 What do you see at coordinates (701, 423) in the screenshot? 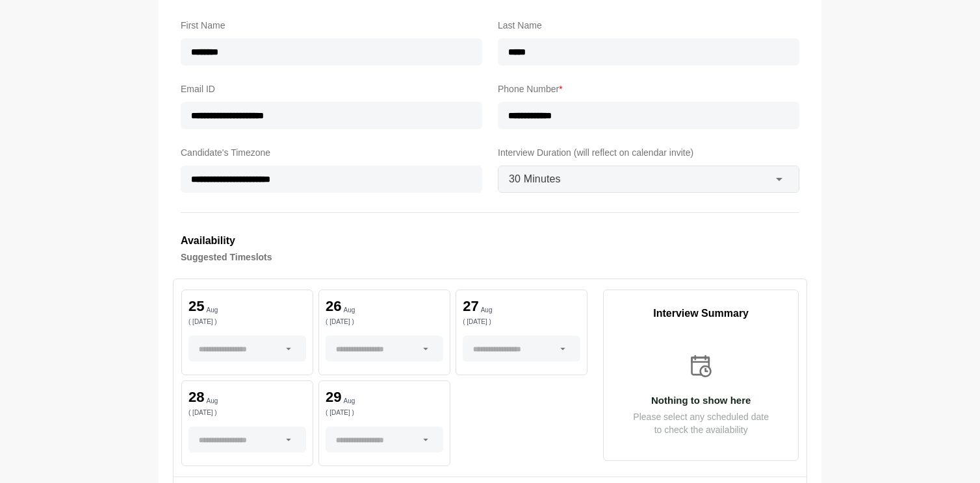
I see `p: Please select any scheduled date to check the availability` at bounding box center [701, 423].